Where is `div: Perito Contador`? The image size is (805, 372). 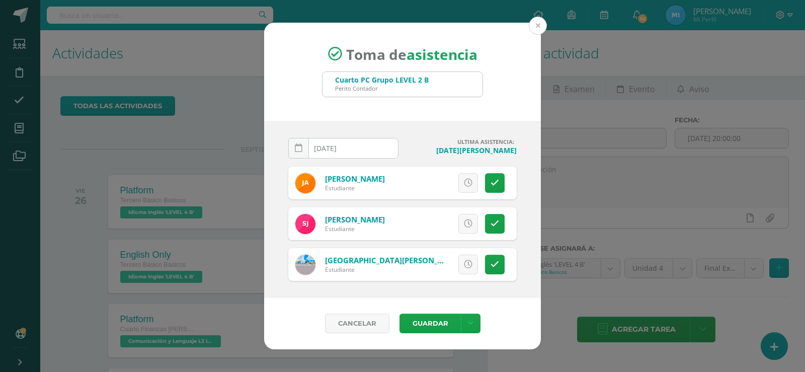 div: Perito Contador is located at coordinates (382, 88).